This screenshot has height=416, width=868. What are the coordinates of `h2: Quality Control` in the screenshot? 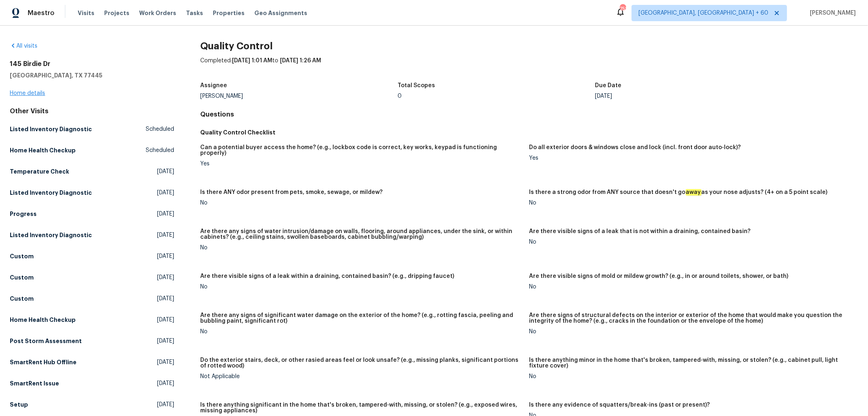 It's located at (530, 46).